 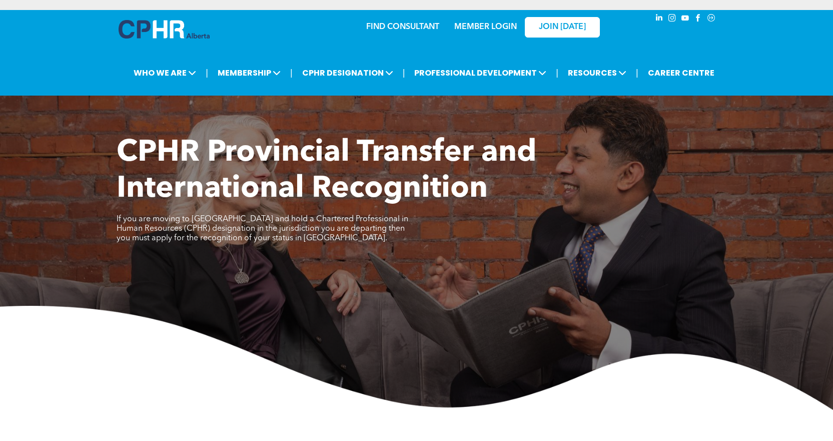 I want to click on span: RESOURCES, so click(x=597, y=73).